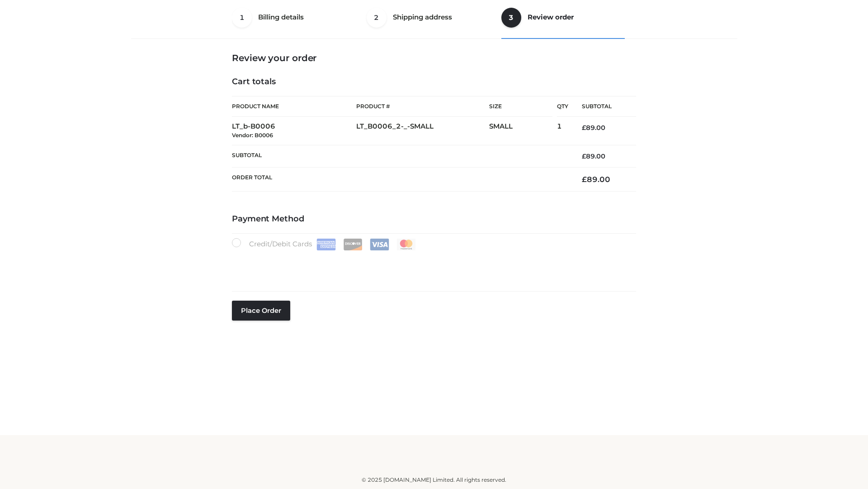 The width and height of the screenshot is (868, 489). What do you see at coordinates (294, 131) in the screenshot?
I see `td: LT_b-B0006` at bounding box center [294, 131].